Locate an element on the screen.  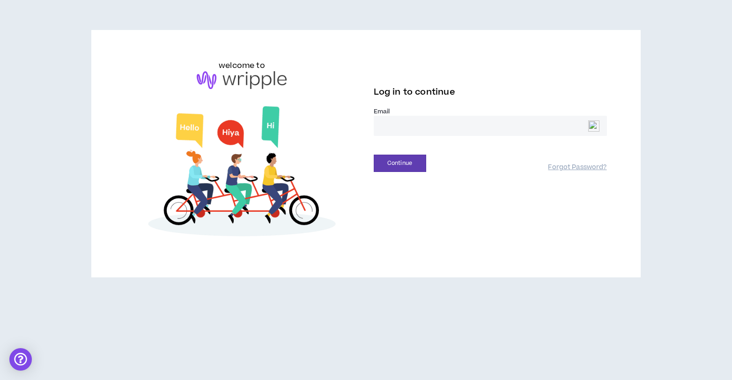
img: logo-brand.png is located at coordinates (242, 80).